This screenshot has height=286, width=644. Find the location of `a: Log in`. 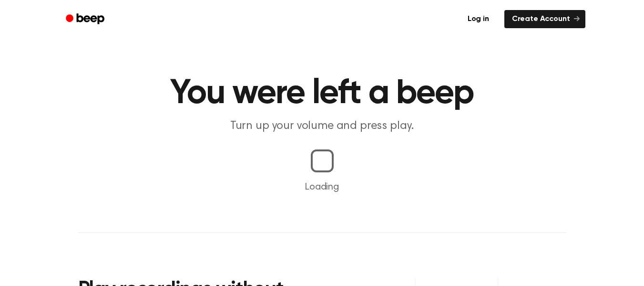

a: Log in is located at coordinates (478, 19).